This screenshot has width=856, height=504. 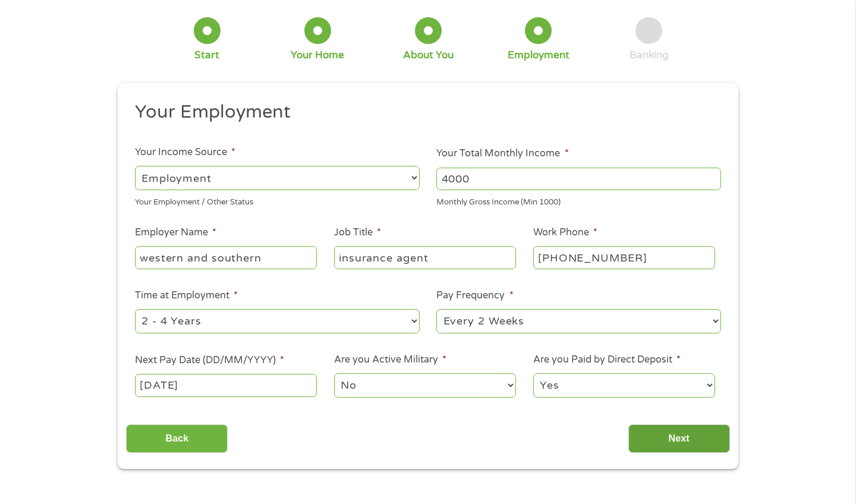 I want to click on input: Walmart, so click(x=226, y=258).